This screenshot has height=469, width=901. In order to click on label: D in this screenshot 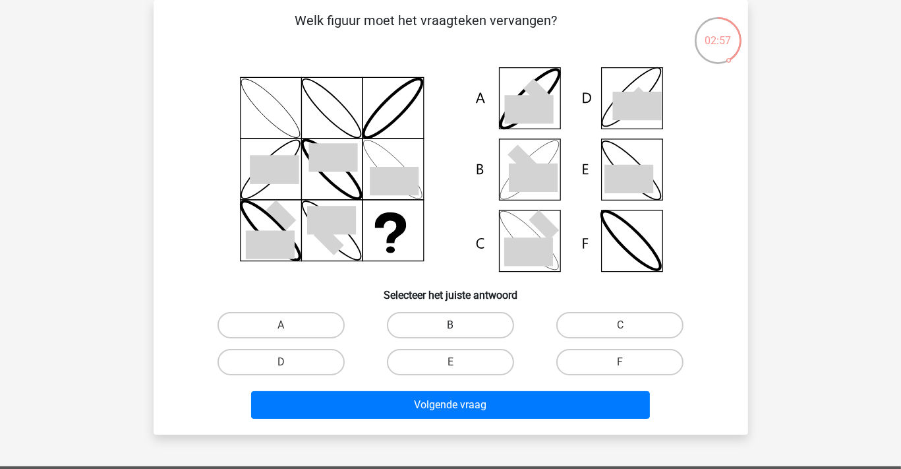, I will do `click(281, 362)`.